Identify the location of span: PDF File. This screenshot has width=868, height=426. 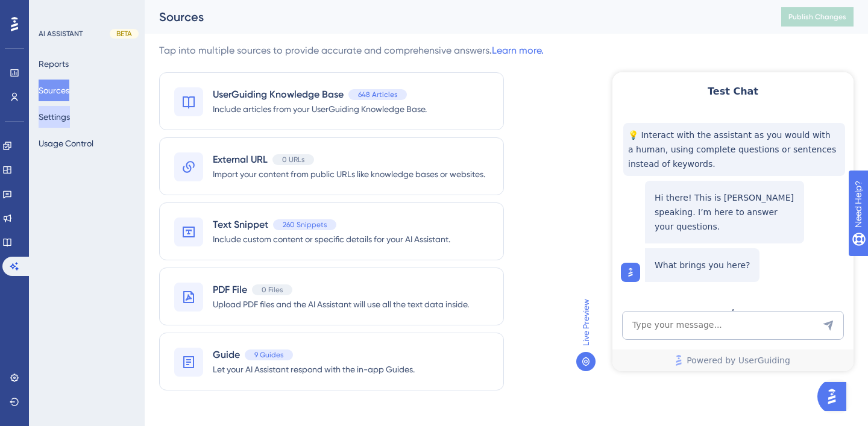
(230, 290).